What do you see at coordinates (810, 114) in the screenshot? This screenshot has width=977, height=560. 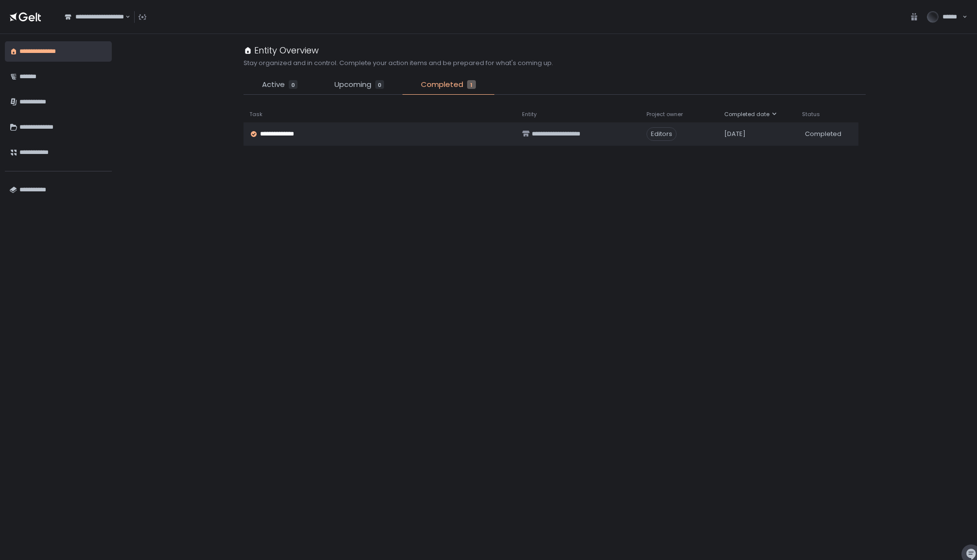 I see `span: Status` at bounding box center [810, 114].